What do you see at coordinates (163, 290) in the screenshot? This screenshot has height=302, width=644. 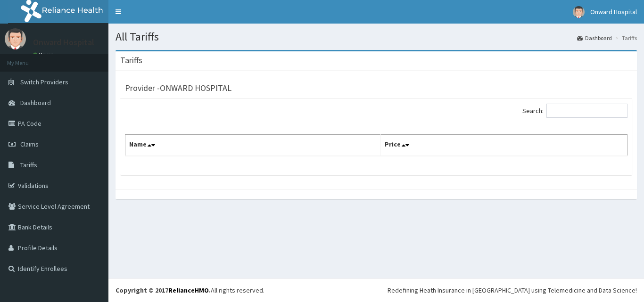 I see `strong: Copyright © 2017 .` at bounding box center [163, 290].